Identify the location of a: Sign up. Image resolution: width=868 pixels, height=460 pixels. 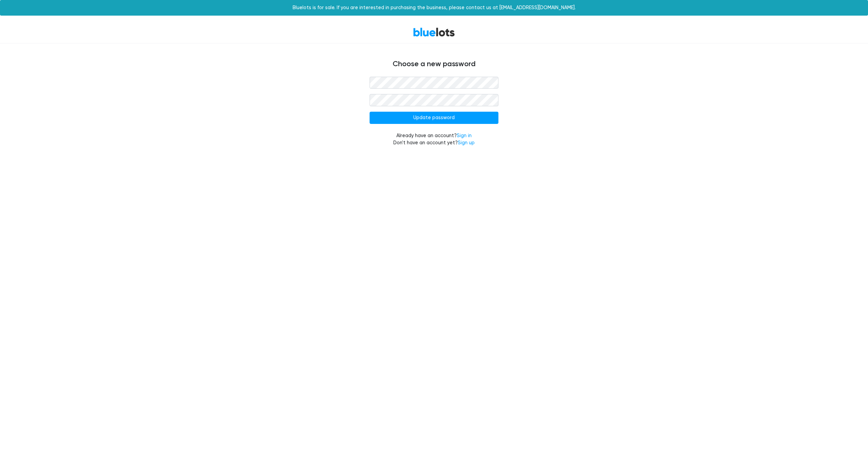
(466, 142).